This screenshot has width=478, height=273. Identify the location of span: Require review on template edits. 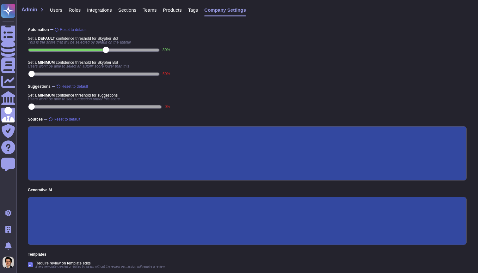
(100, 264).